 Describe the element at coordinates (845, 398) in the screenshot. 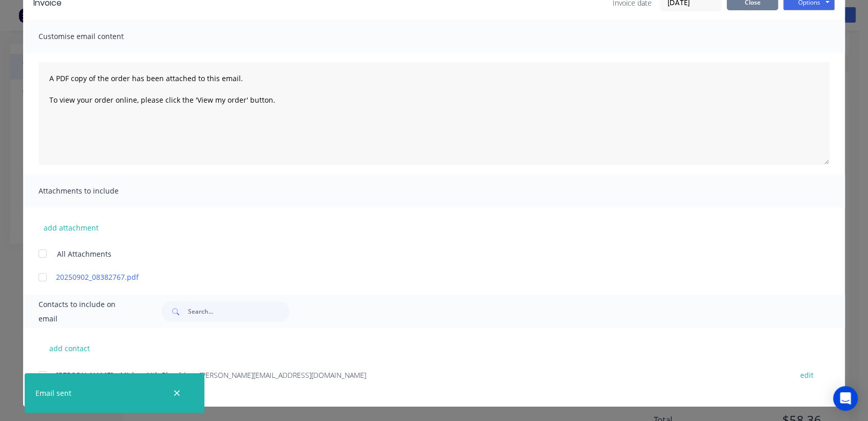

I see `div: Open Intercom Messenger` at that location.